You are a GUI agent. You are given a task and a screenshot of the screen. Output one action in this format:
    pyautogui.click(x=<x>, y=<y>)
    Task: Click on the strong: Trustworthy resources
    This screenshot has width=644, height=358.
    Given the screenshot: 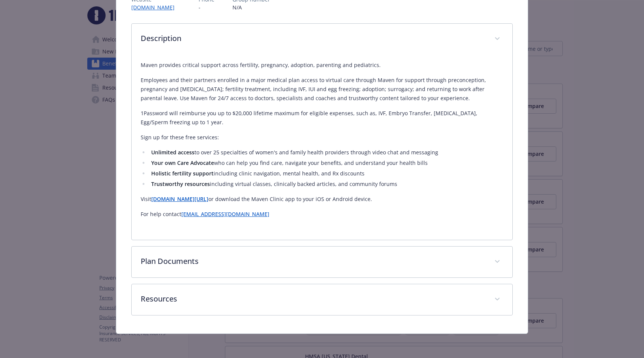 What is the action you would take?
    pyautogui.click(x=181, y=184)
    